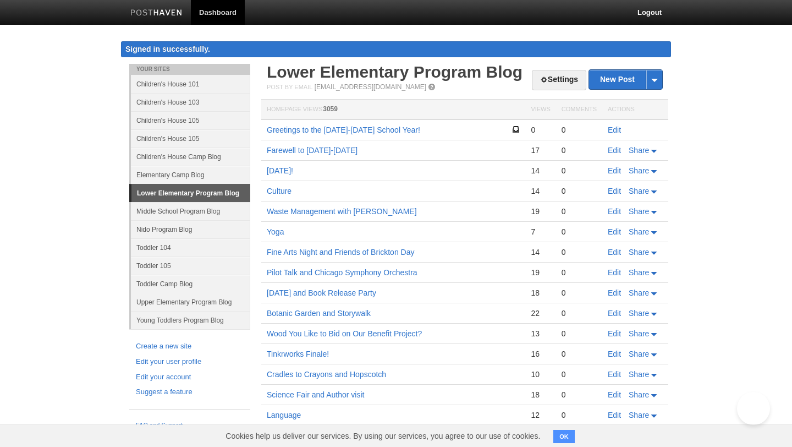 The height and width of the screenshot is (447, 792). I want to click on th: Views, so click(540, 109).